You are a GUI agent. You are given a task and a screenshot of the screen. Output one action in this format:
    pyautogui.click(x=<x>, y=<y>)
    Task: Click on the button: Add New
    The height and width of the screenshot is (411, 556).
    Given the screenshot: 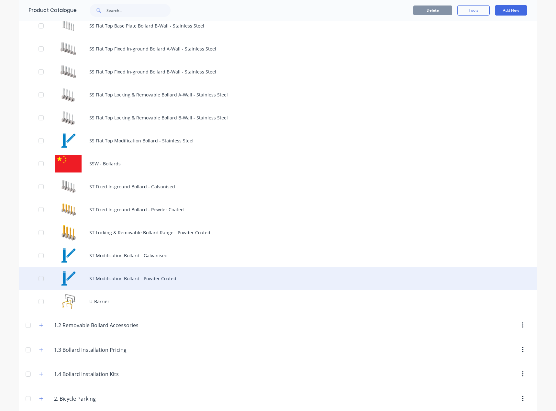 What is the action you would take?
    pyautogui.click(x=511, y=10)
    